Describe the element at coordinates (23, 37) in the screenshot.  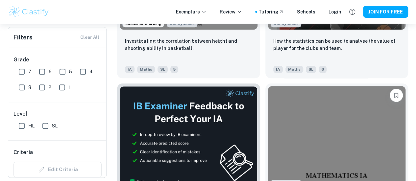
I see `h6: Filters` at that location.